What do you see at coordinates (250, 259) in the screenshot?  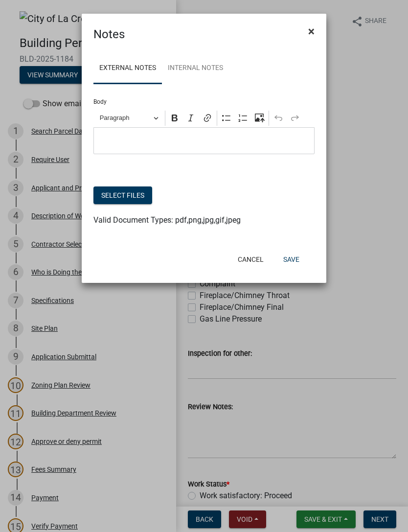 I see `button: Cancel` at bounding box center [250, 259].